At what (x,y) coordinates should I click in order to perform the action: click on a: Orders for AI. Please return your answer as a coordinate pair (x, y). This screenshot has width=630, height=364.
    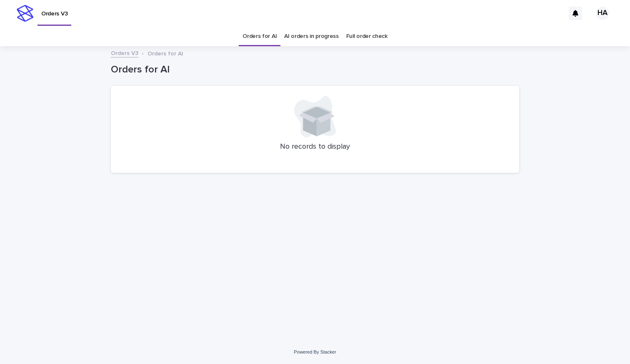
    Looking at the image, I should click on (260, 36).